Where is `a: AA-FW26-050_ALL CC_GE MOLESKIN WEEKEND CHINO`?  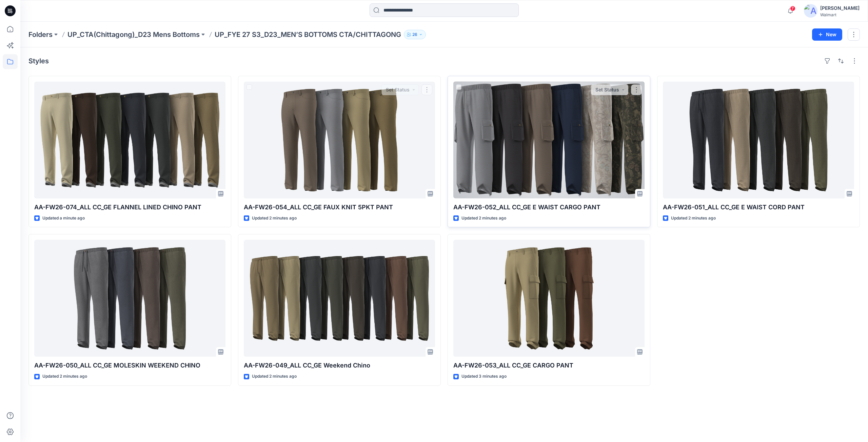
a: AA-FW26-050_ALL CC_GE MOLESKIN WEEKEND CHINO is located at coordinates (130, 298).